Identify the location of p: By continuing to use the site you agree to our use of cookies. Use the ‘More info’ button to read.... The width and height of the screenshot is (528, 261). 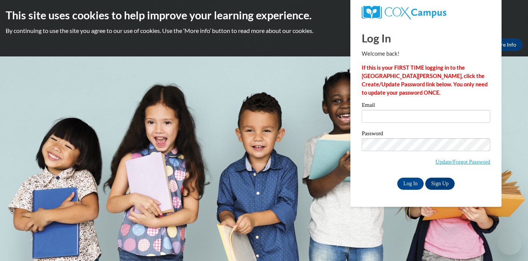
(264, 31).